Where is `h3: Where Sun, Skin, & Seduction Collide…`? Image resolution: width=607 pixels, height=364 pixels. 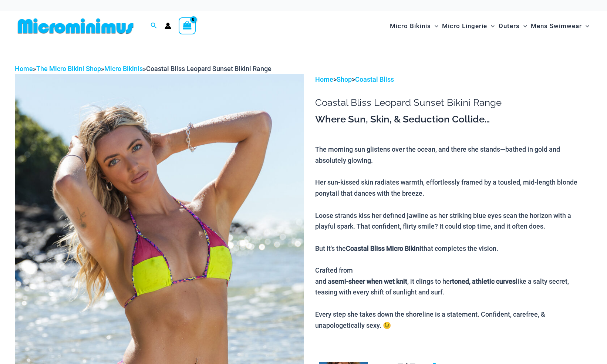 h3: Where Sun, Skin, & Seduction Collide… is located at coordinates (454, 120).